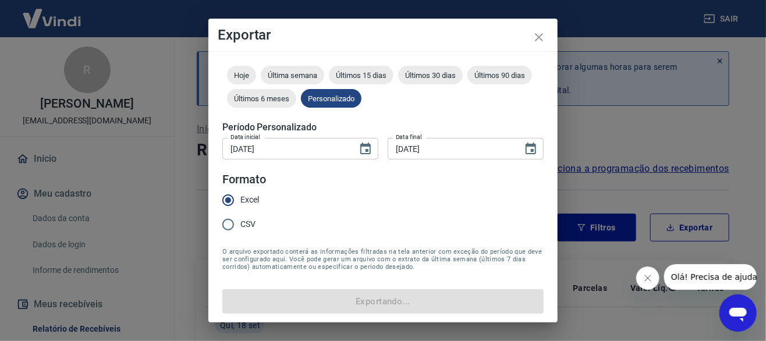  I want to click on legend: Formato, so click(244, 179).